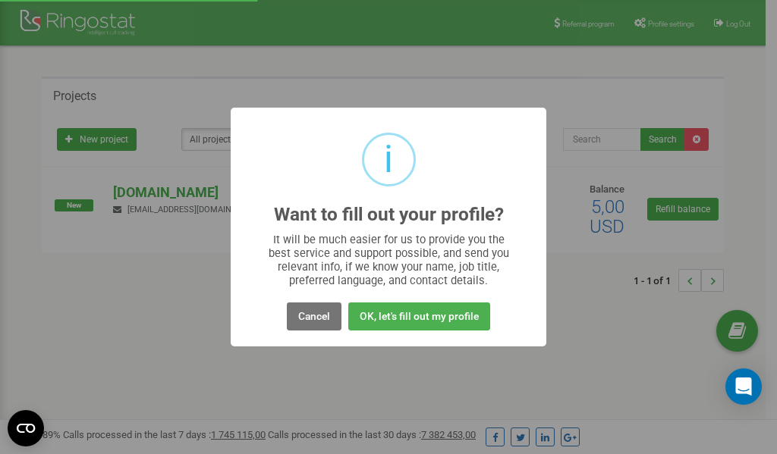  Describe the element at coordinates (743, 387) in the screenshot. I see `div: Open Intercom Messenger` at that location.